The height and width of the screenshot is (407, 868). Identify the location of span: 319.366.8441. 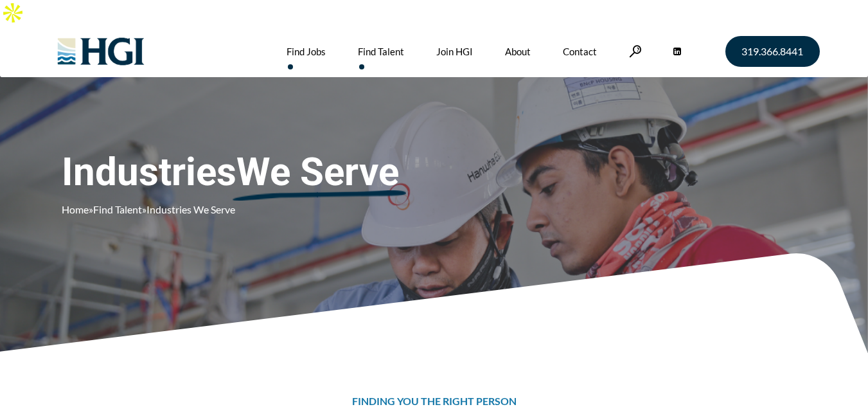
(772, 51).